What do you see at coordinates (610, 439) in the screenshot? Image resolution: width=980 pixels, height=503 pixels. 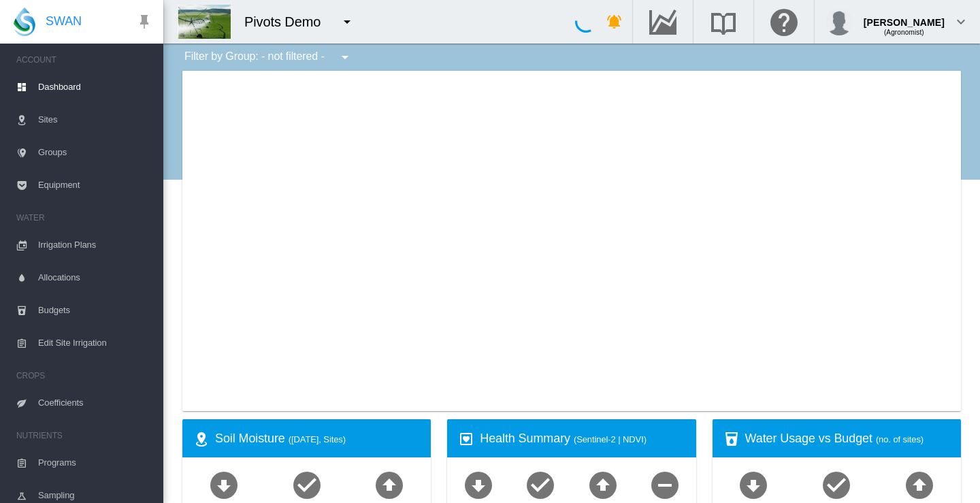 I see `span: (Sentinel-2 | NDVI)` at bounding box center [610, 439].